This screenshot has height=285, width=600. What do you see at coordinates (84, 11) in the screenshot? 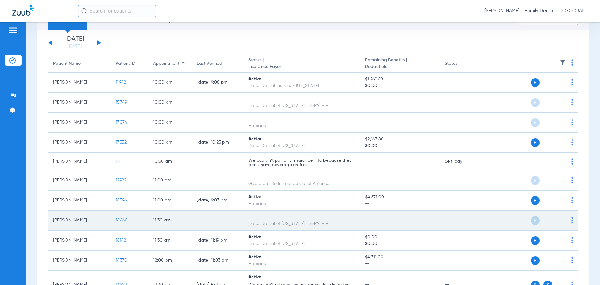
I see `img: Search Icon` at bounding box center [84, 11].